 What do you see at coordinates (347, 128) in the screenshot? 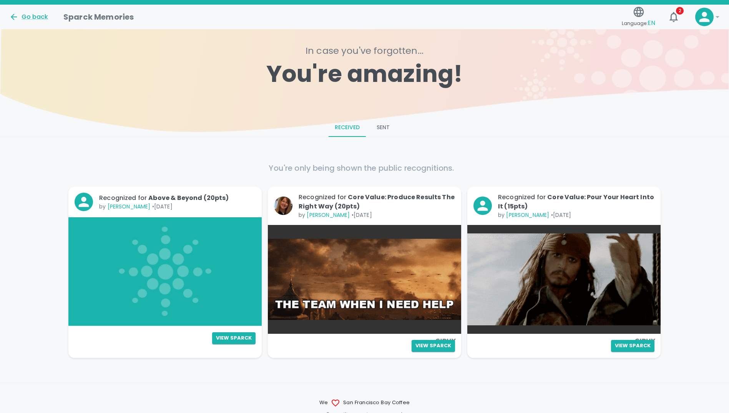
I see `button: Received` at bounding box center [347, 128].